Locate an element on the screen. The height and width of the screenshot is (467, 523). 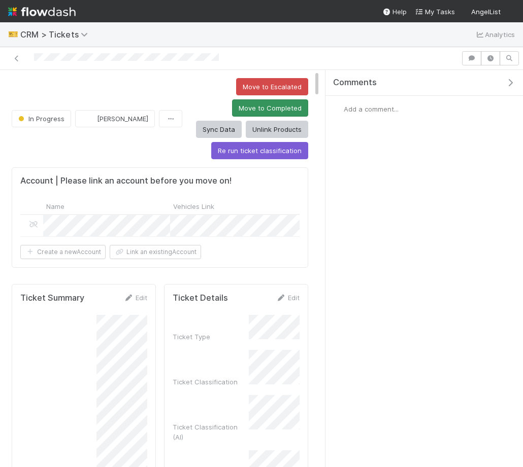
span: Name is located at coordinates (55, 207).